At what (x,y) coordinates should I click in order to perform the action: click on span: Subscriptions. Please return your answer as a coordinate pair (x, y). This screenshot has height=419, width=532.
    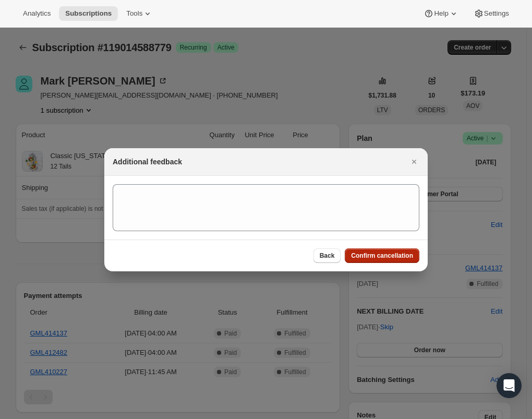
    Looking at the image, I should click on (88, 14).